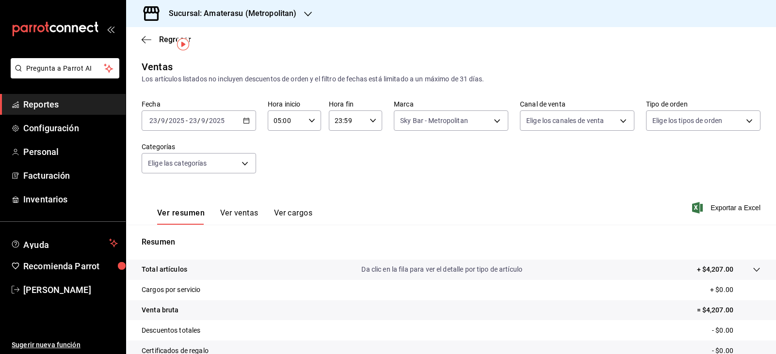 This screenshot has height=354, width=776. What do you see at coordinates (160, 310) in the screenshot?
I see `p: Venta bruta` at bounding box center [160, 310].